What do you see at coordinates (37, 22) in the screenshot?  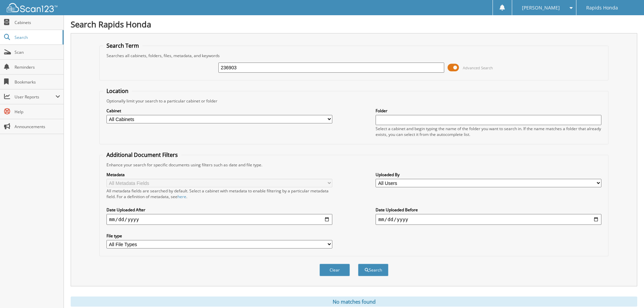 I see `span: Cabinets` at bounding box center [37, 22].